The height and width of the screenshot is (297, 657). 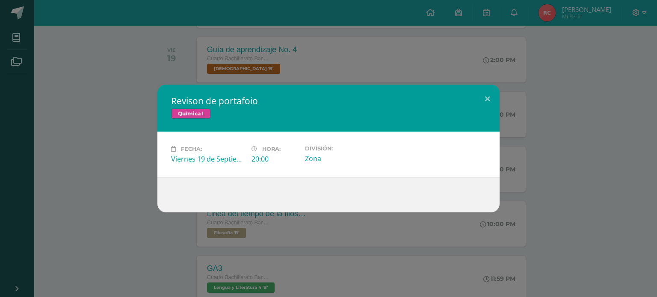 What do you see at coordinates (328, 101) in the screenshot?
I see `h2: Revison de portafoio` at bounding box center [328, 101].